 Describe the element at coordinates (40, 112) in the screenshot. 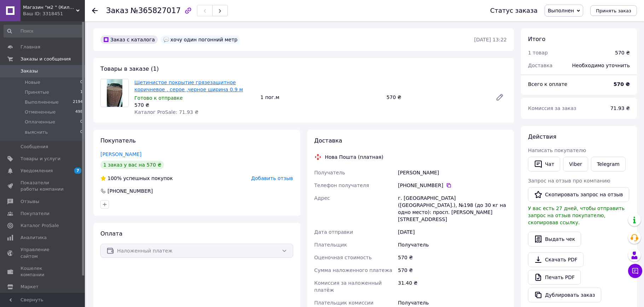

I see `span: Отмененные` at that location.